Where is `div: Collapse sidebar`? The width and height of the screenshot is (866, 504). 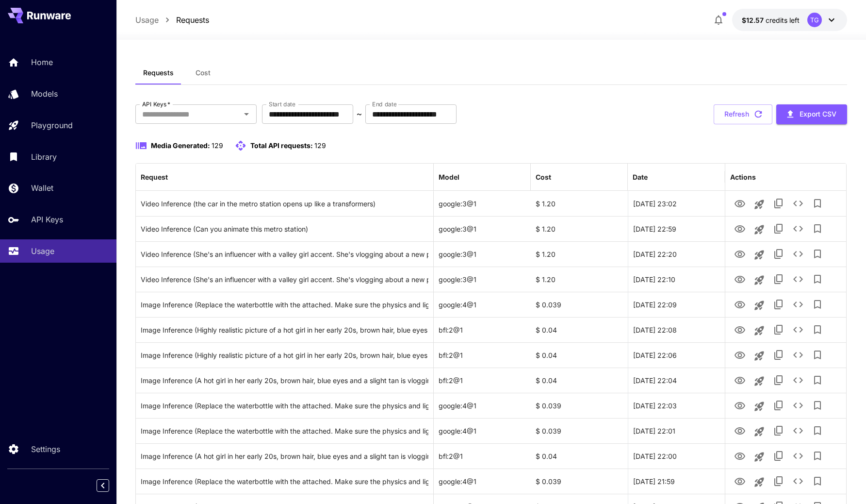 div: Collapse sidebar is located at coordinates (110, 485).